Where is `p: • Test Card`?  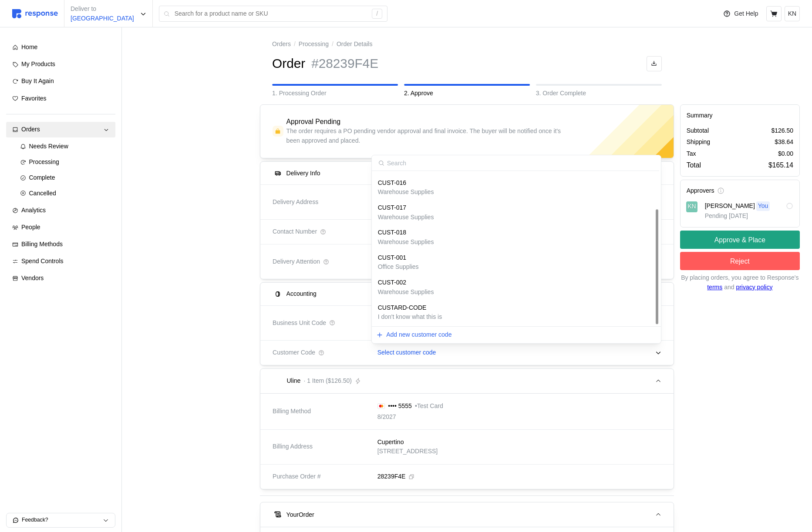 p: • Test Card is located at coordinates (429, 407).